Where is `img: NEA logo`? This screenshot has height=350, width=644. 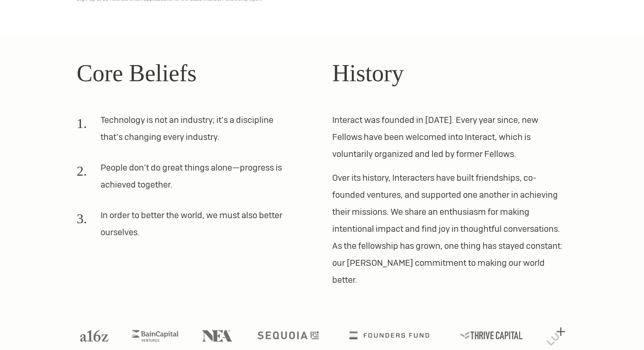
img: NEA logo is located at coordinates (217, 336).